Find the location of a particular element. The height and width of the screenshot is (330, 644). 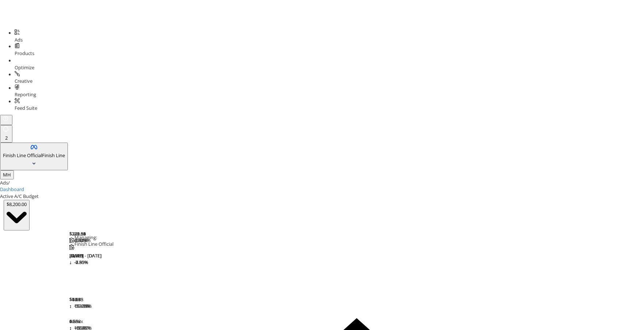

button: $8,200.00 is located at coordinates (16, 215).